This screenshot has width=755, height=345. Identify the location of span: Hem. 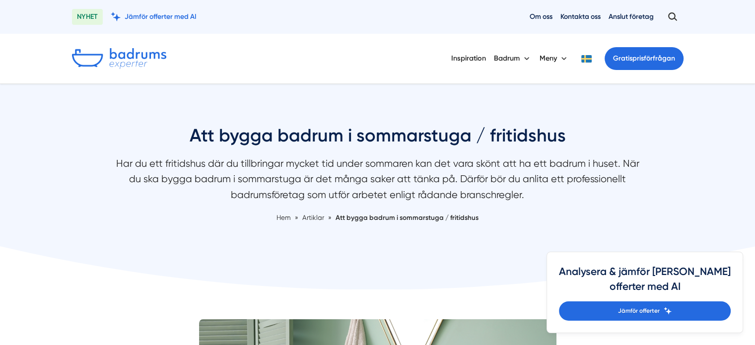
(284, 217).